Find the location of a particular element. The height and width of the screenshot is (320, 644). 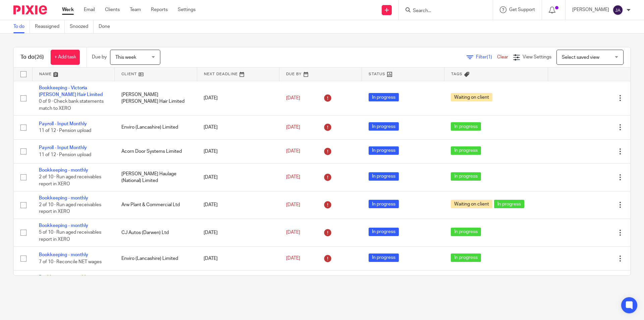

h1: To do is located at coordinates (32, 57).